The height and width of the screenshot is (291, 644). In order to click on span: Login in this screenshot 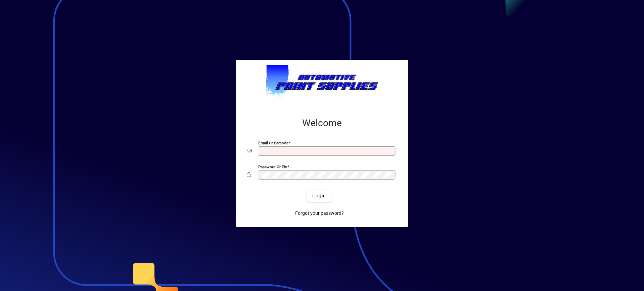, I will do `click(319, 195)`.